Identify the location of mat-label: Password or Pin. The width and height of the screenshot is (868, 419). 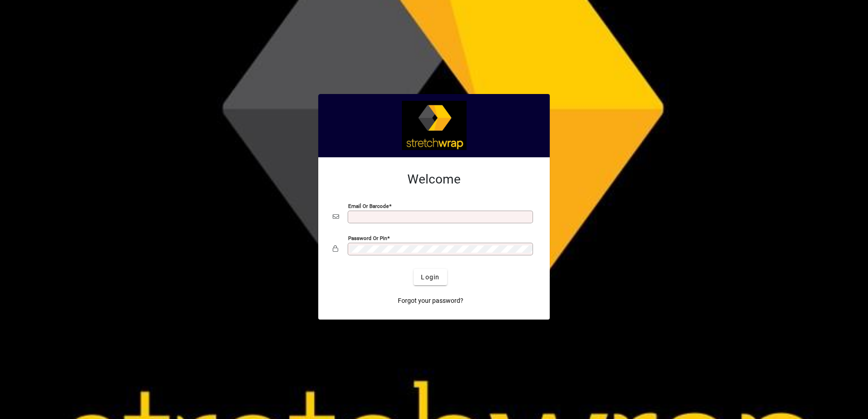
(368, 239).